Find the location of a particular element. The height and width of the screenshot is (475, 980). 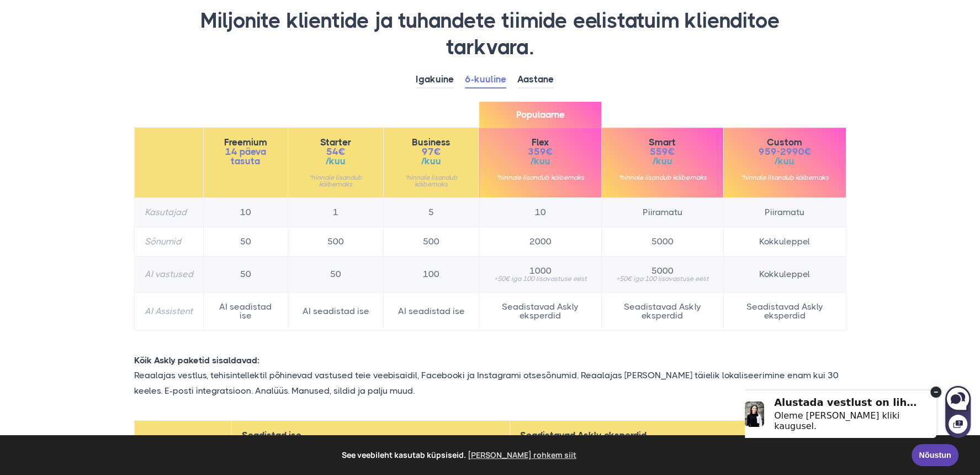

th: AI vastused is located at coordinates (168, 274).